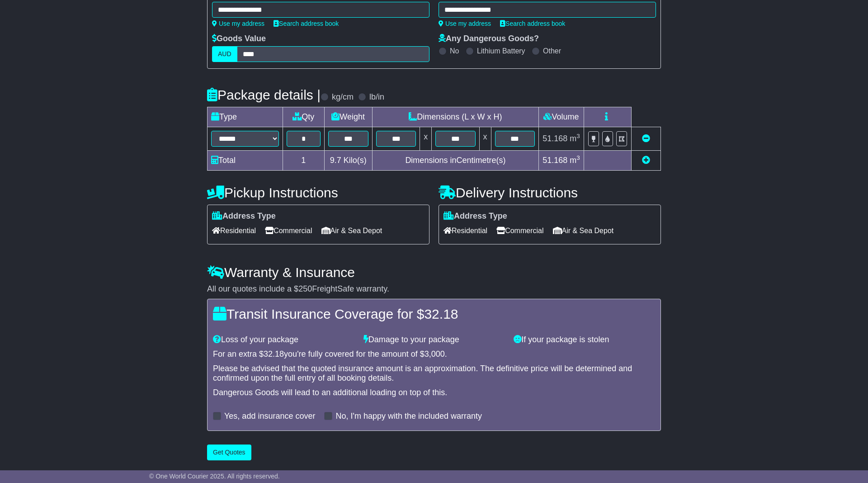  I want to click on h4: Warranty & Insurance, so click(434, 272).